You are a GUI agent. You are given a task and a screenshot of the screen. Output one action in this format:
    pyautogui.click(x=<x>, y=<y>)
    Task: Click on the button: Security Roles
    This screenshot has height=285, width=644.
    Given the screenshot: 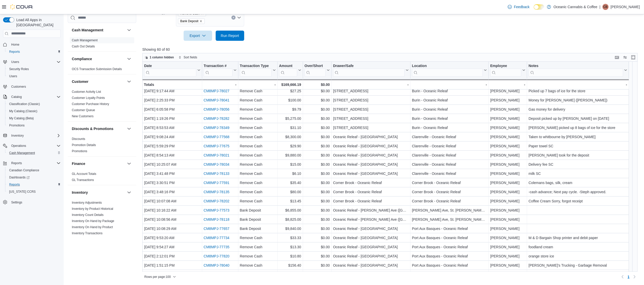 What is the action you would take?
    pyautogui.click(x=34, y=69)
    